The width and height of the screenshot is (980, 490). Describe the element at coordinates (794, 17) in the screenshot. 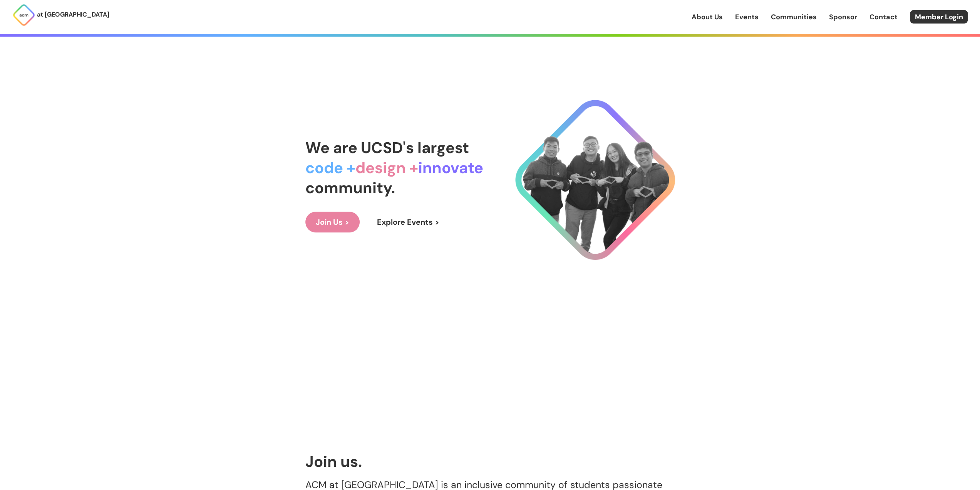

I see `a: Communities` at that location.